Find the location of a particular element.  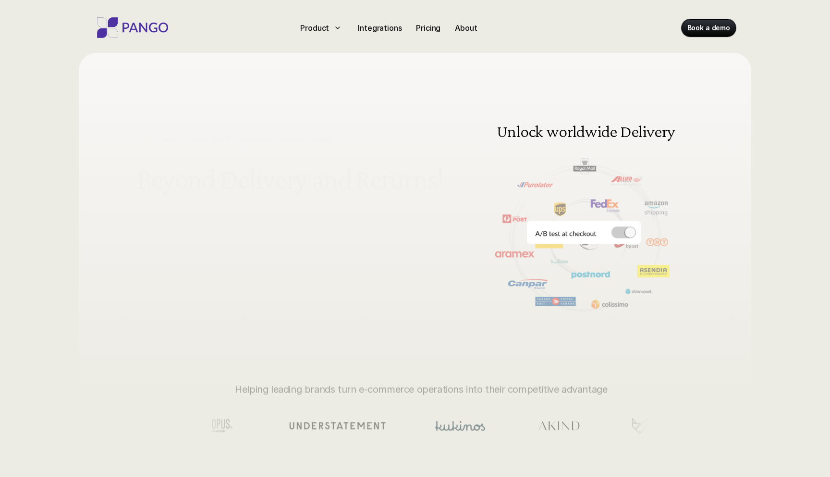

a: Pricing is located at coordinates (428, 28).